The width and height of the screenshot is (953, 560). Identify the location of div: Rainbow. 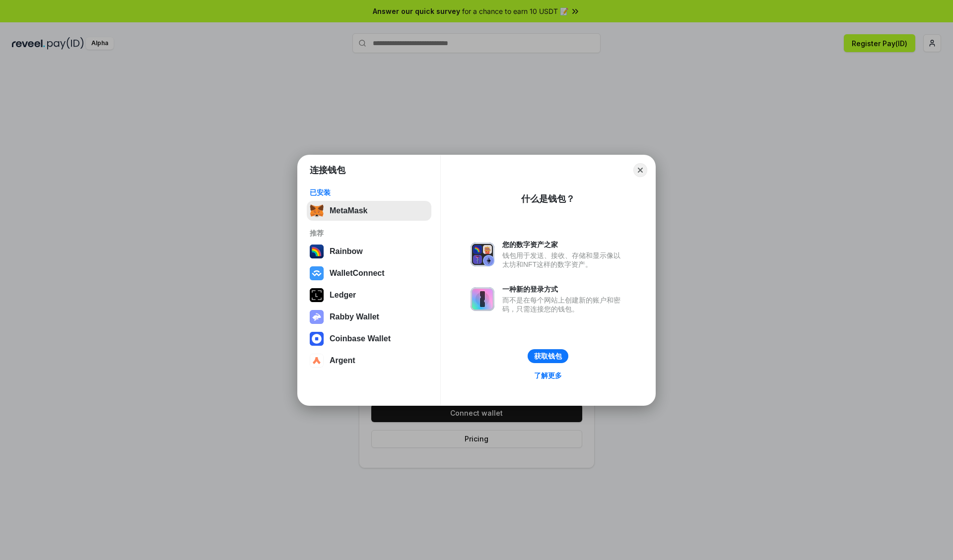
(346, 252).